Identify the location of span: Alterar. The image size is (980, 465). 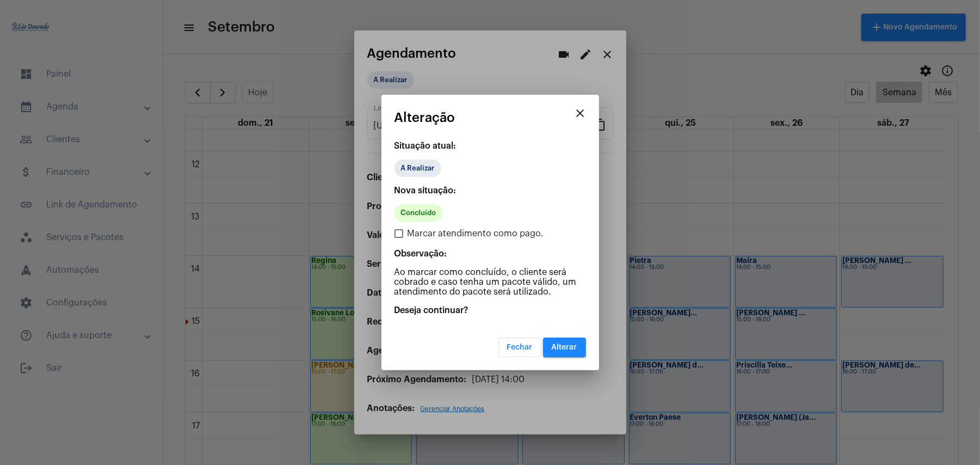
(565, 347).